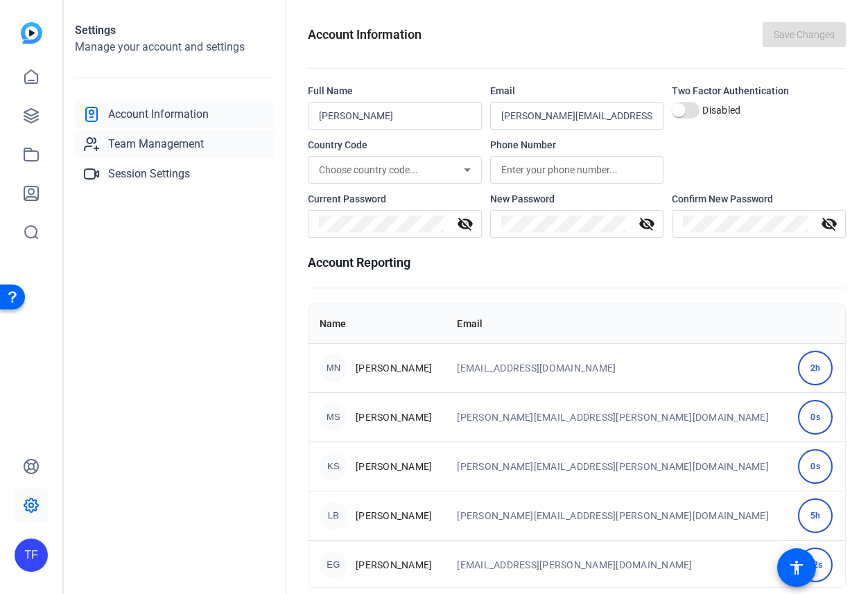 The height and width of the screenshot is (594, 868). Describe the element at coordinates (758, 91) in the screenshot. I see `div: Two Factor Authentication` at that location.